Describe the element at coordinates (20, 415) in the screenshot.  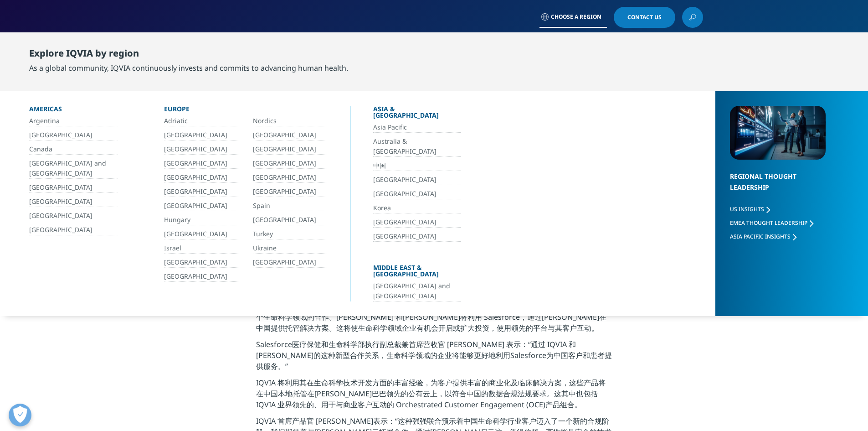
I see `button: Open Preferences` at that location.